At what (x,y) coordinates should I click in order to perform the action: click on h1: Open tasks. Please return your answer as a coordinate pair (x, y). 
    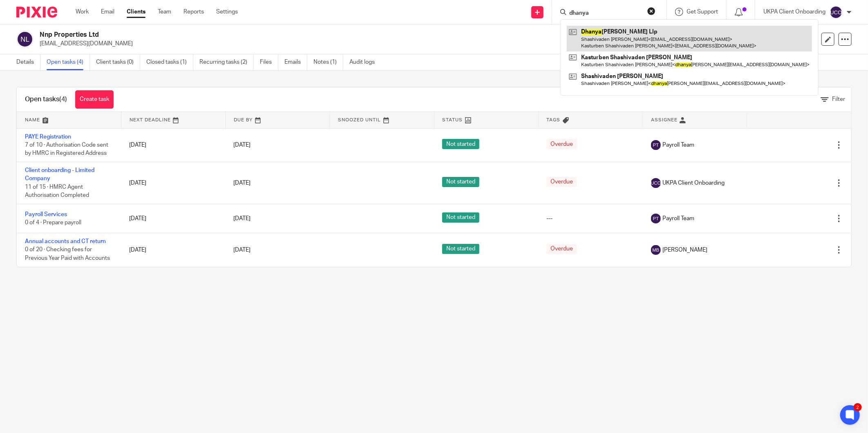
    Looking at the image, I should click on (46, 99).